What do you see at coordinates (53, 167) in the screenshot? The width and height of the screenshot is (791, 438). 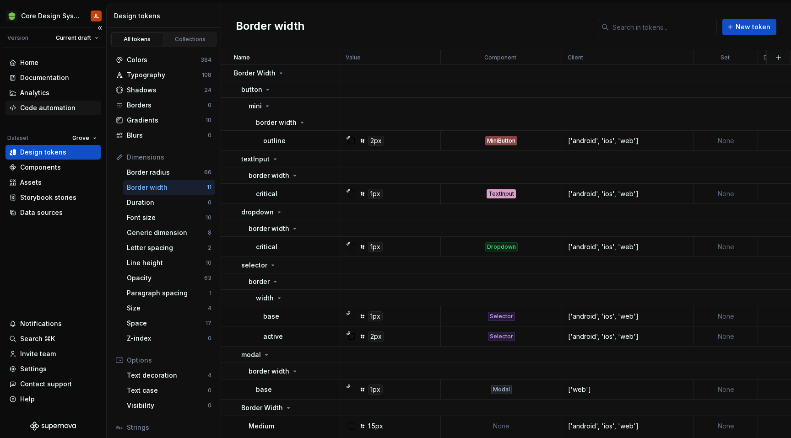 I see `a: Components` at bounding box center [53, 167].